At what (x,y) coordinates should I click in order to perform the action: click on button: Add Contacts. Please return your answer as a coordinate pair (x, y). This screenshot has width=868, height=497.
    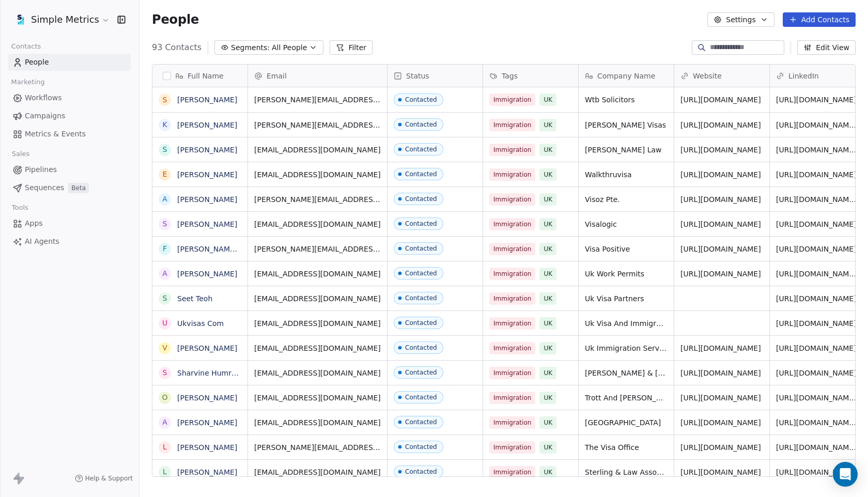
    Looking at the image, I should click on (819, 20).